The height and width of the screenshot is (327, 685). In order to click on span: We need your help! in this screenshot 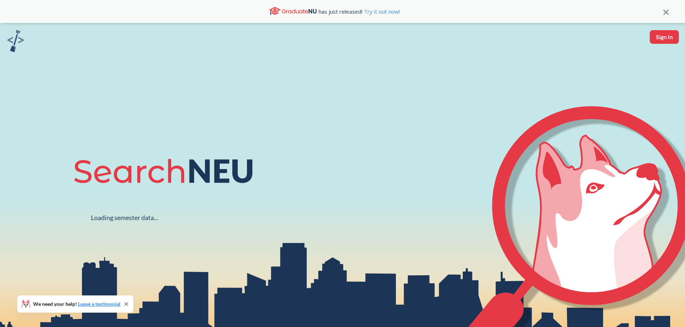, I will do `click(77, 304)`.